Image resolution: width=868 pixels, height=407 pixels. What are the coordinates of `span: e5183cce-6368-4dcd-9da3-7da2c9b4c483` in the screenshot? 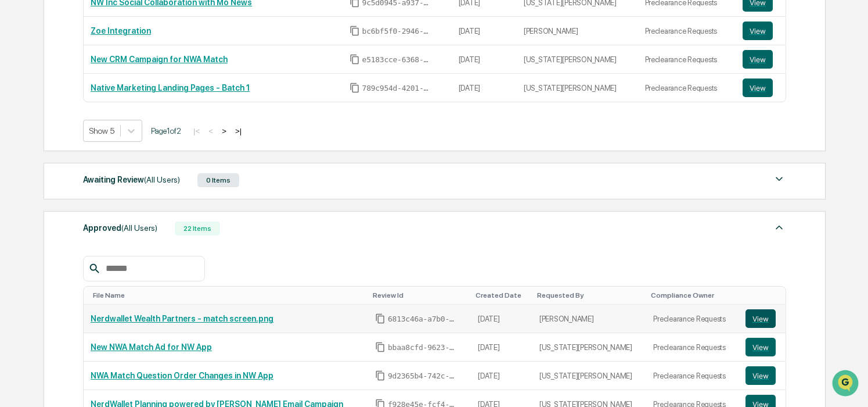 It's located at (397, 60).